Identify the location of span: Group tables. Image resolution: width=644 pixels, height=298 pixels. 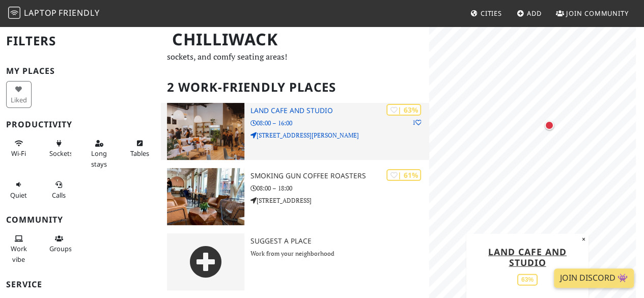
(61, 248).